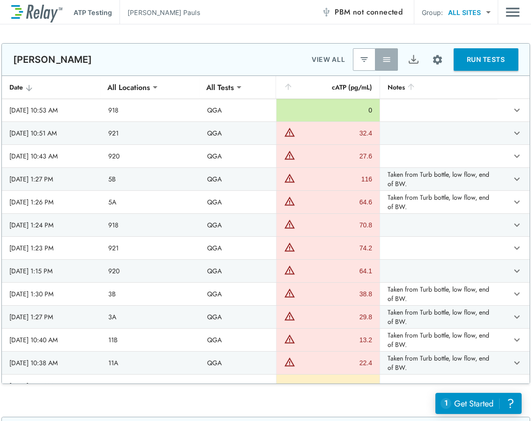 The height and width of the screenshot is (421, 531). Describe the element at coordinates (335, 156) in the screenshot. I see `div: 27.6` at that location.